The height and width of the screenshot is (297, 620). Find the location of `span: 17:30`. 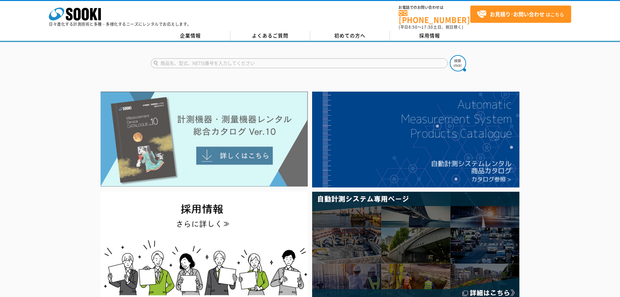

span: 17:30 is located at coordinates (428, 27).